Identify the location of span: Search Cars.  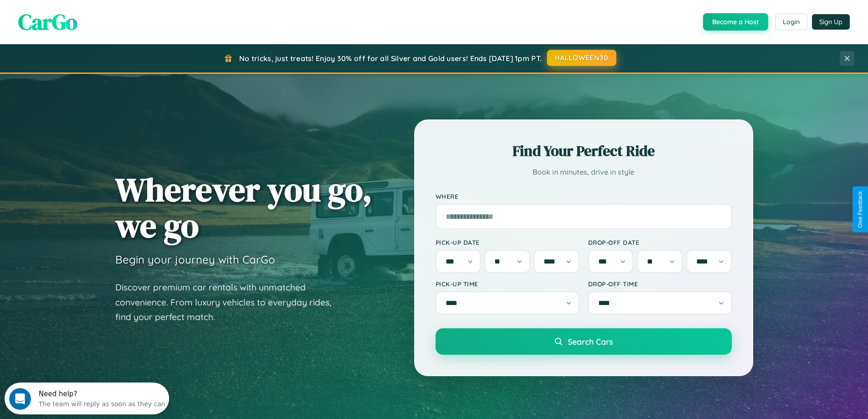
(590, 341).